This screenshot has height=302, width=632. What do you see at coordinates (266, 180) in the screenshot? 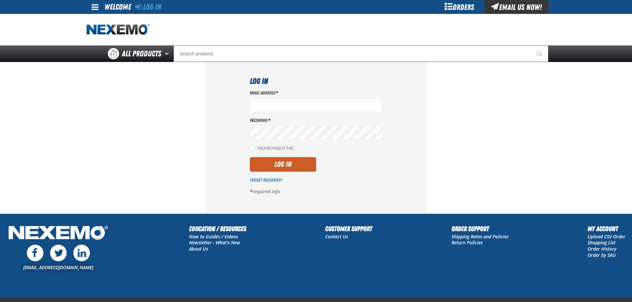
I see `a: Forgot Password?` at bounding box center [266, 180].